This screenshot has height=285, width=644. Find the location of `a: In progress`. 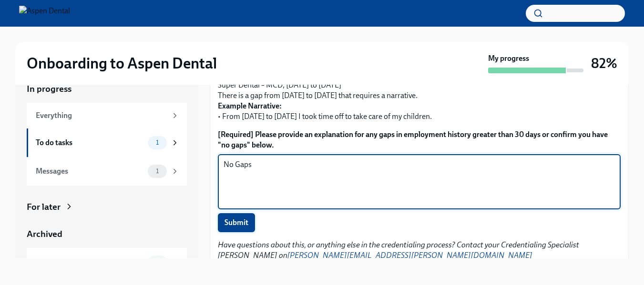

a: In progress is located at coordinates (107, 89).